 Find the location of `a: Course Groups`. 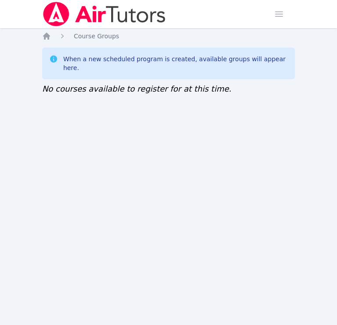

a: Course Groups is located at coordinates (96, 36).